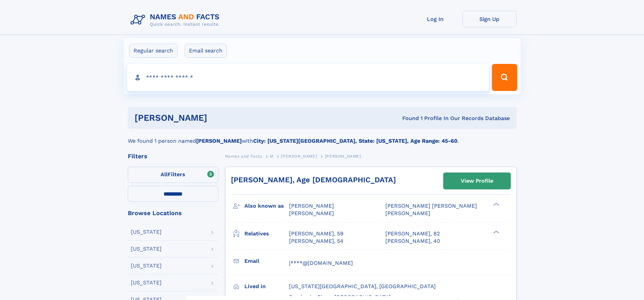 The width and height of the screenshot is (644, 300). What do you see at coordinates (267, 261) in the screenshot?
I see `h3: Email` at bounding box center [267, 261].